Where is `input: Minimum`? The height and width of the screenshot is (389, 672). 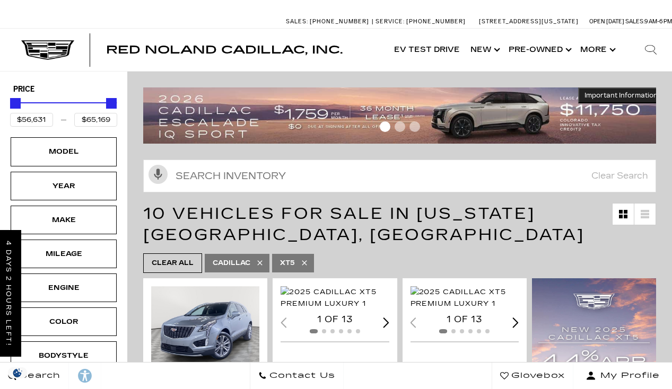
input: Minimum is located at coordinates (31, 120).